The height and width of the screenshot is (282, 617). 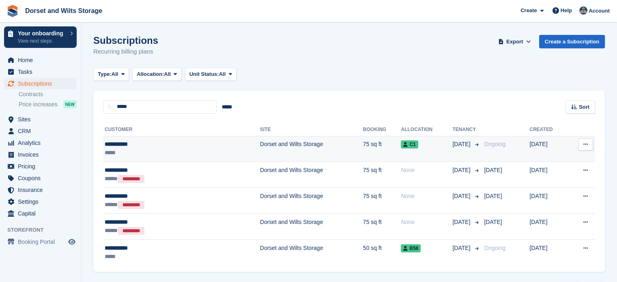 I want to click on span: Subscriptions, so click(x=42, y=84).